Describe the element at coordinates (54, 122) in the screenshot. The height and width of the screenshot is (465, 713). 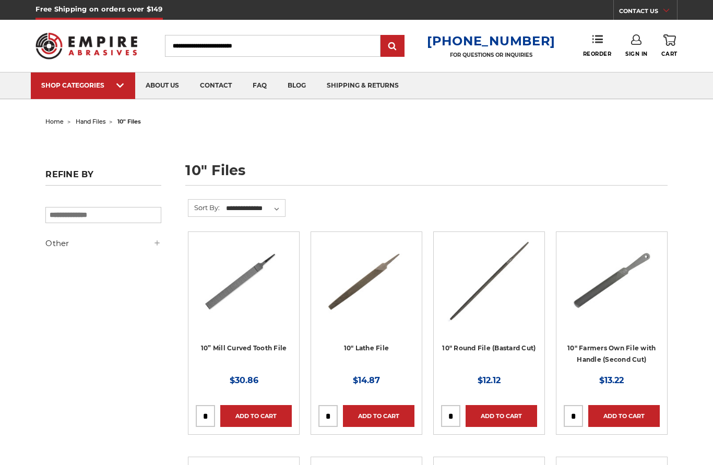
I see `a: home` at that location.